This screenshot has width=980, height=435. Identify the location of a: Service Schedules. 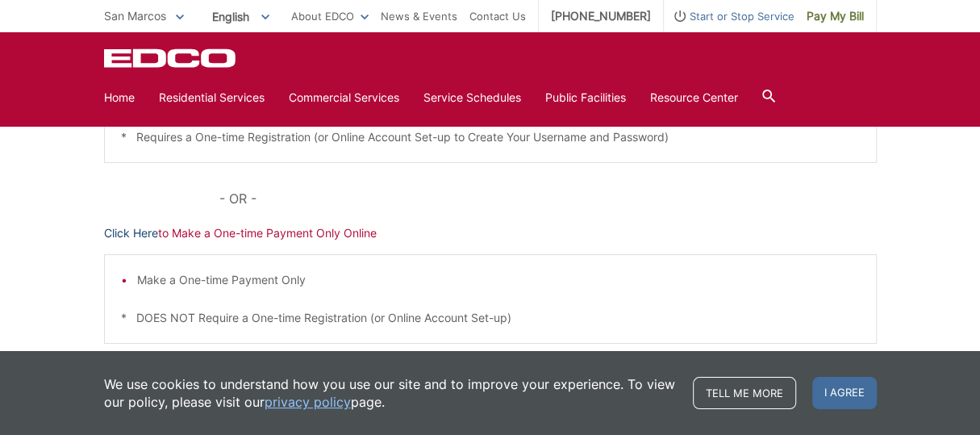
(472, 98).